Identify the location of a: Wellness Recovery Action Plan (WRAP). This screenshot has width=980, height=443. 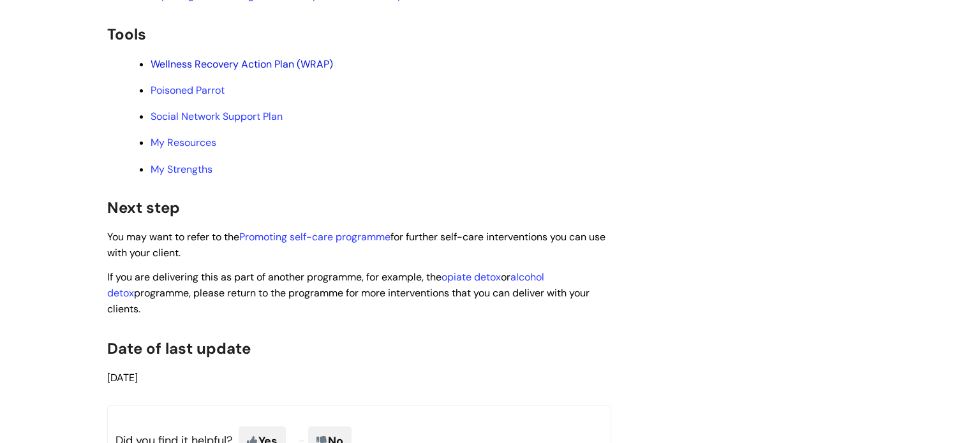
(242, 64).